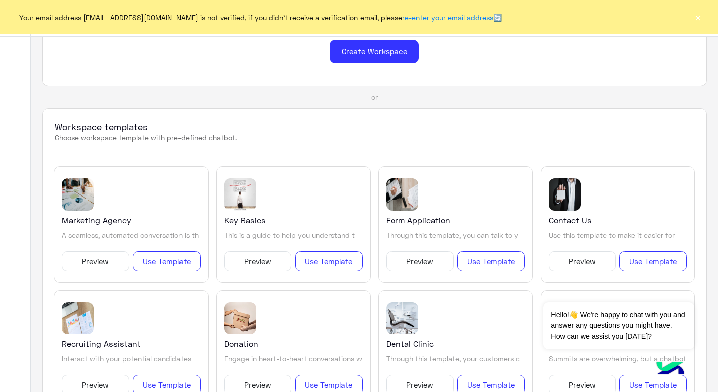 This screenshot has width=718, height=392. What do you see at coordinates (418, 220) in the screenshot?
I see `h5: Form Application` at bounding box center [418, 220].